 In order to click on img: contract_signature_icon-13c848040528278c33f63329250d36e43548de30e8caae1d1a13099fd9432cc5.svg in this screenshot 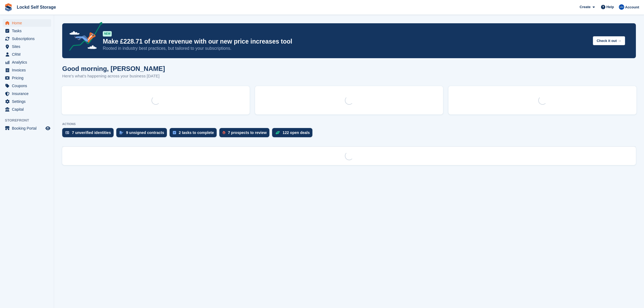, I will do `click(122, 133)`.